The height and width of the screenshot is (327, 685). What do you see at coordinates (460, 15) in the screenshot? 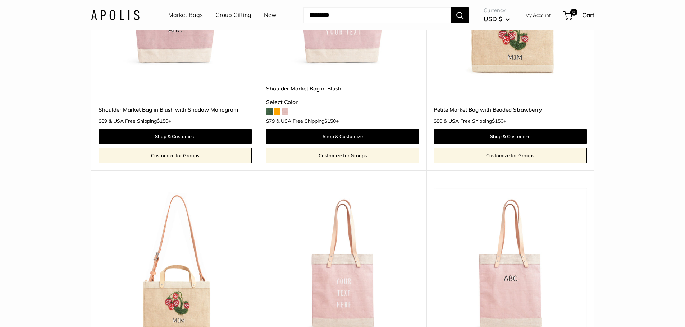
I see `button: Search` at bounding box center [460, 15].